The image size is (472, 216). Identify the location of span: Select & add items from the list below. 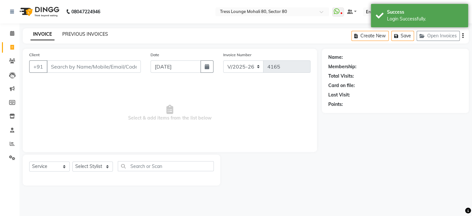
(170, 113).